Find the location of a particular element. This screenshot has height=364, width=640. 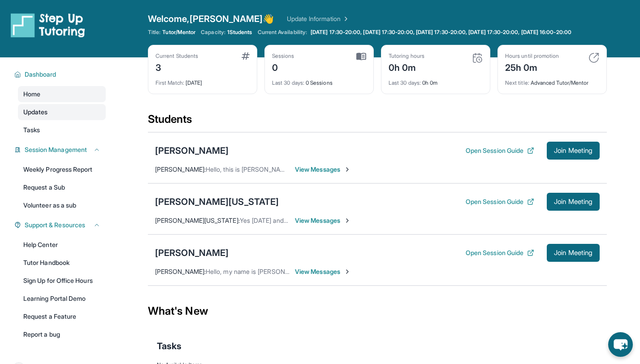

a: Tasks is located at coordinates (61, 130).